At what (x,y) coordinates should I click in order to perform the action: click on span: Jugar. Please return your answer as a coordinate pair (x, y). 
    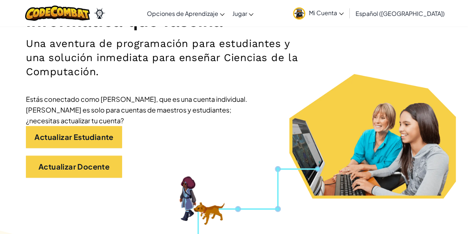
    Looking at the image, I should click on (239, 13).